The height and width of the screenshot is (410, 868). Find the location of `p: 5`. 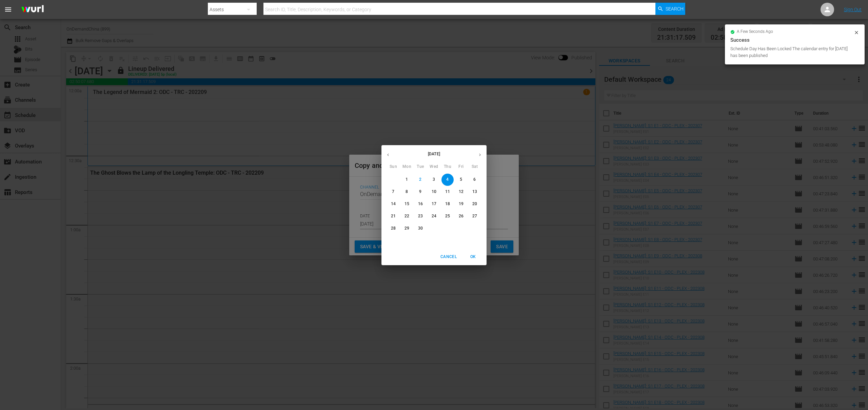

p: 5 is located at coordinates (461, 179).